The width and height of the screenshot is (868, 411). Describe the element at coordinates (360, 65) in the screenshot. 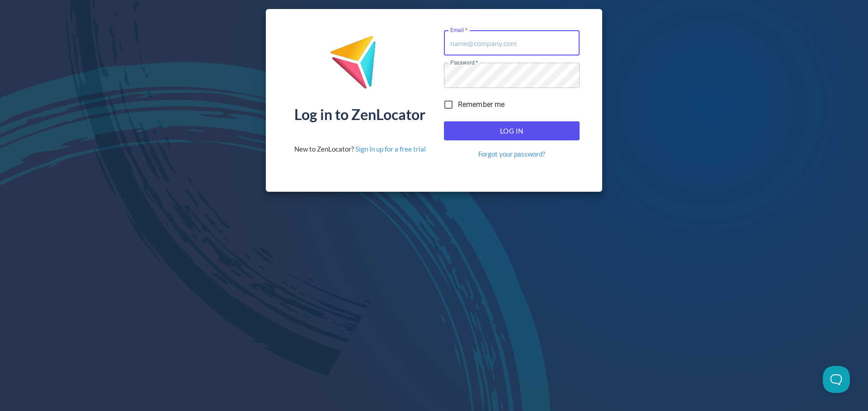

I see `img: ZenLocator` at that location.